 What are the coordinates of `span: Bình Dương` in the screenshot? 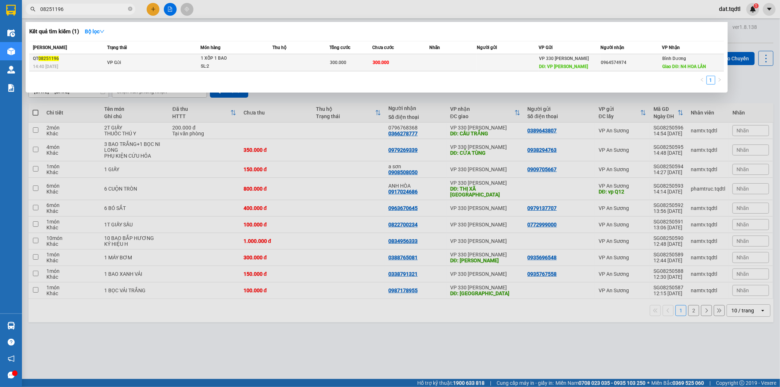 It's located at (674, 58).